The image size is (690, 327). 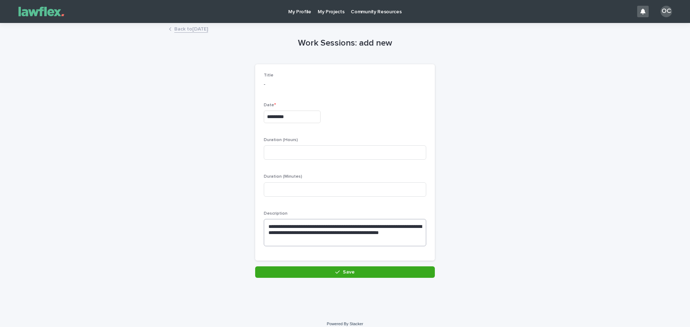 What do you see at coordinates (283, 177) in the screenshot?
I see `span: Duration (Minutes)` at bounding box center [283, 177].